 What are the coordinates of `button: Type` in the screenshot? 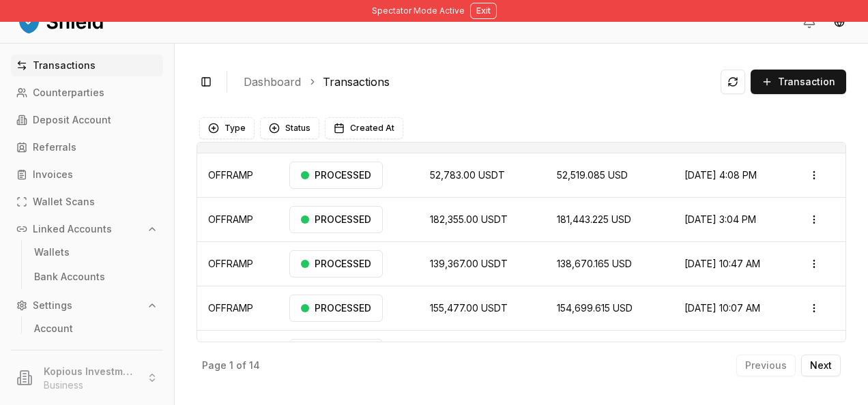 It's located at (227, 128).